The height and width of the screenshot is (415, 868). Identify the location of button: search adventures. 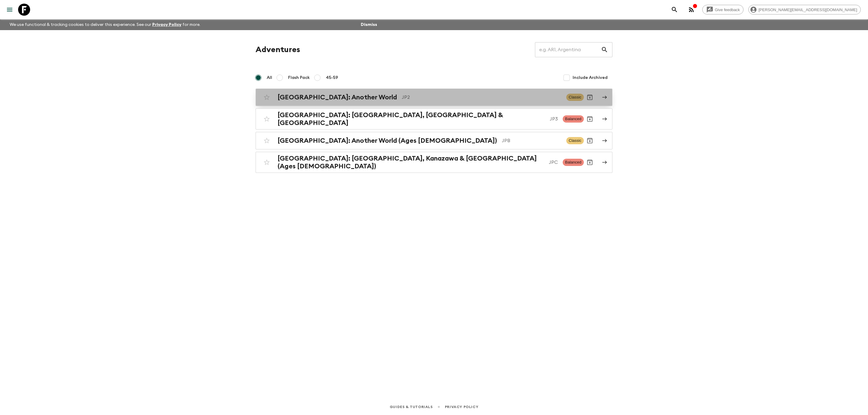
(675, 10).